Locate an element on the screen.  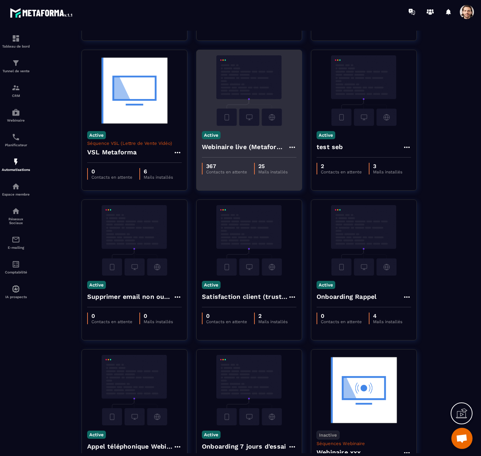
p: Webinaire is located at coordinates (16, 120).